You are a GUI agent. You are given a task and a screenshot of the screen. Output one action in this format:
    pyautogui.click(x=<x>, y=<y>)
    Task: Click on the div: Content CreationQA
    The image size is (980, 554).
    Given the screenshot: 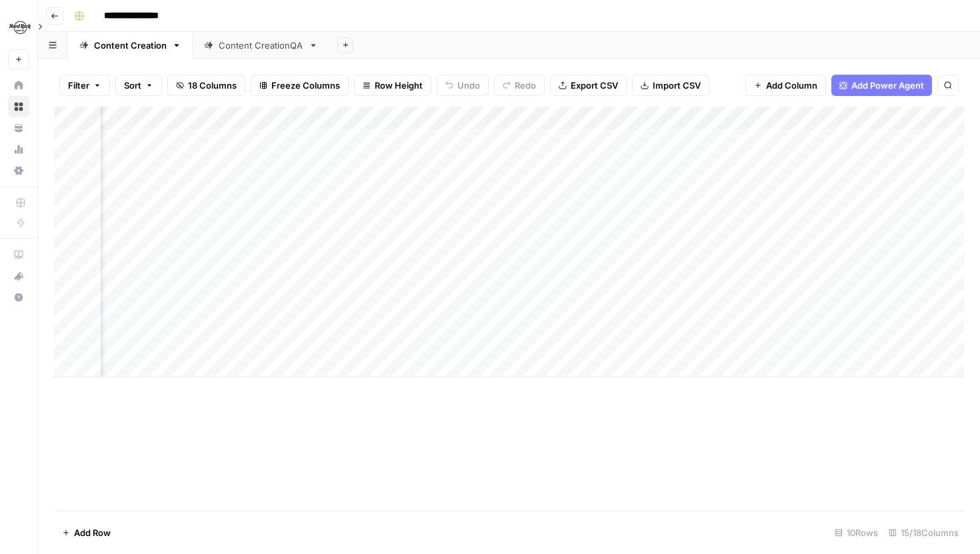 What is the action you would take?
    pyautogui.click(x=261, y=46)
    